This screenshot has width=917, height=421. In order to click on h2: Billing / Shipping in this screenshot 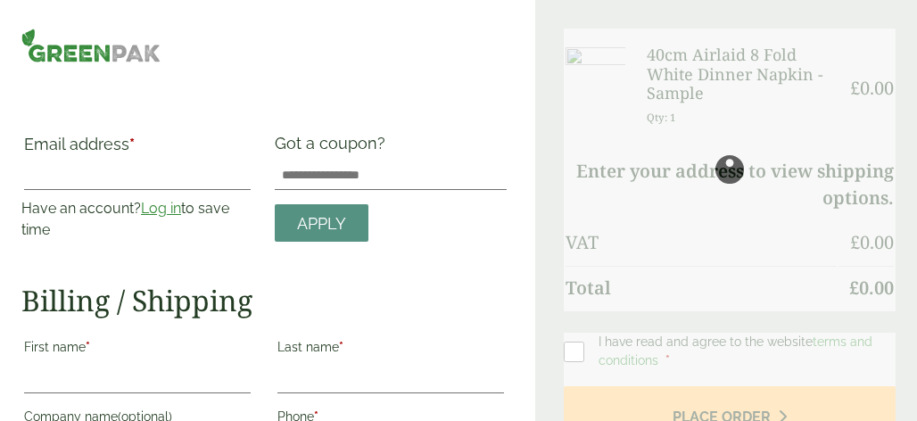, I will do `click(264, 301)`.